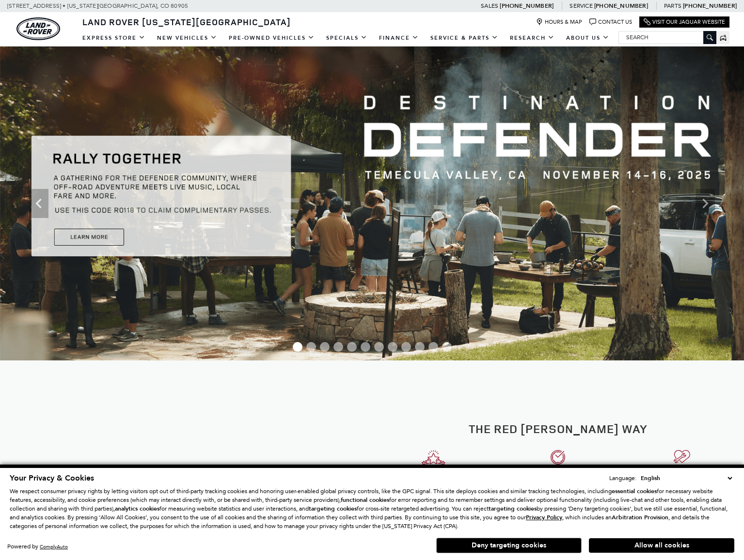 The height and width of the screenshot is (560, 744). Describe the element at coordinates (365, 500) in the screenshot. I see `strong: functional cookies` at that location.